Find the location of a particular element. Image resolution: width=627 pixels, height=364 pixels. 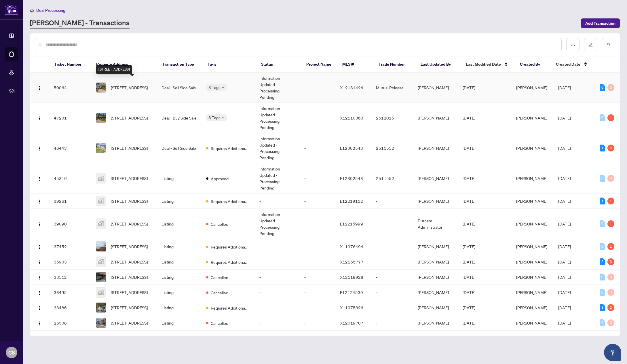

th: Created By is located at coordinates (533, 64).